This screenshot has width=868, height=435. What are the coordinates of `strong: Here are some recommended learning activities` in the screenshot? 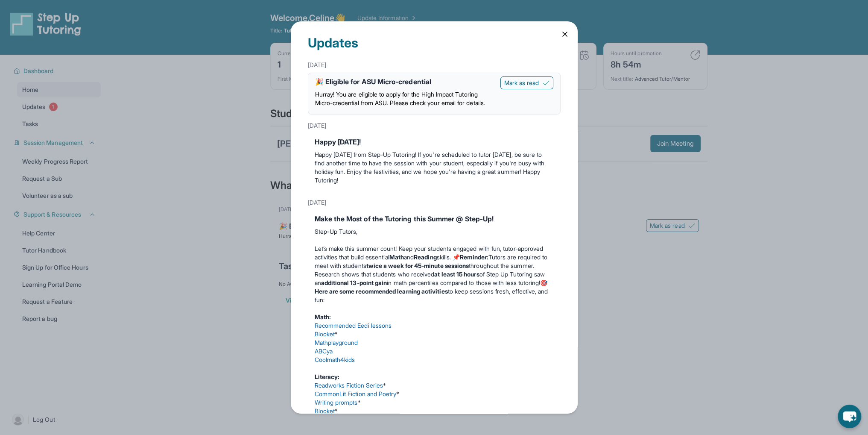 It's located at (381, 291).